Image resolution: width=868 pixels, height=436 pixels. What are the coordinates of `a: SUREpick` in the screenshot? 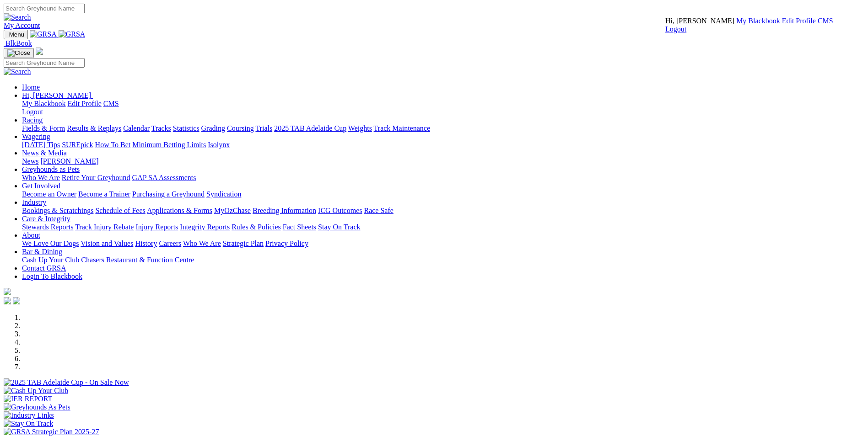 It's located at (77, 145).